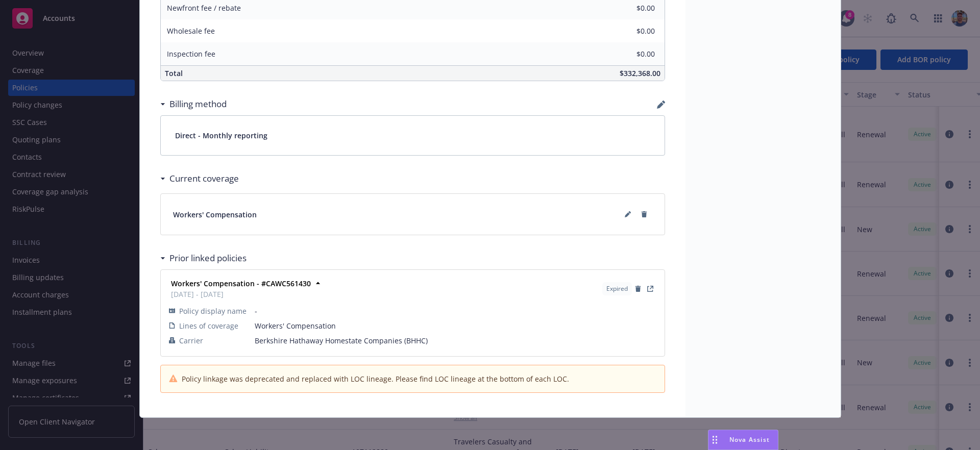 This screenshot has height=450, width=980. I want to click on span: Expired, so click(617, 289).